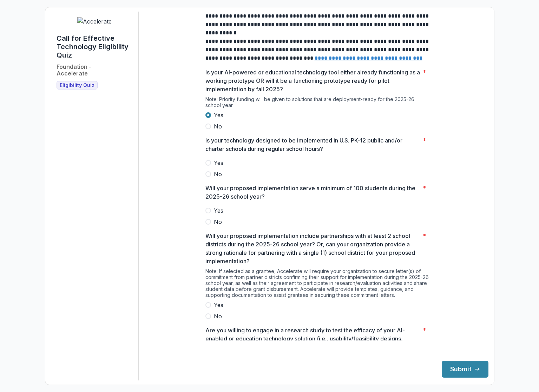 The height and width of the screenshot is (392, 539). What do you see at coordinates (94, 21) in the screenshot?
I see `img: Accelerate` at bounding box center [94, 21].